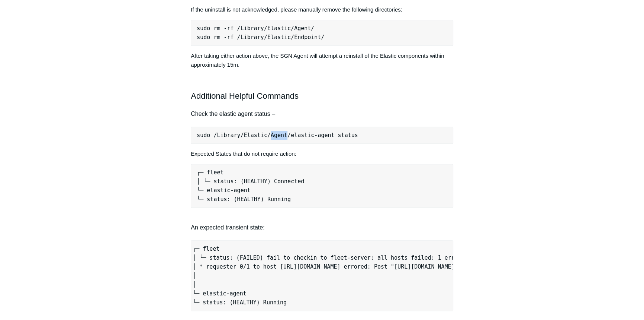 The width and height of the screenshot is (644, 320). I want to click on p: After taking either action above, the SGN Agent will attempt a reinstall of the Elastic component..., so click(322, 60).